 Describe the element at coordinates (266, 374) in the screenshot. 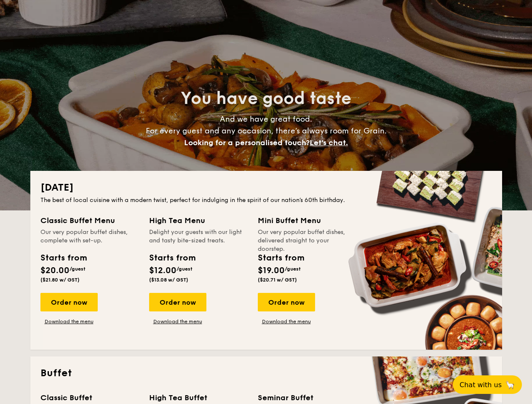

I see `h2: Buffet` at that location.